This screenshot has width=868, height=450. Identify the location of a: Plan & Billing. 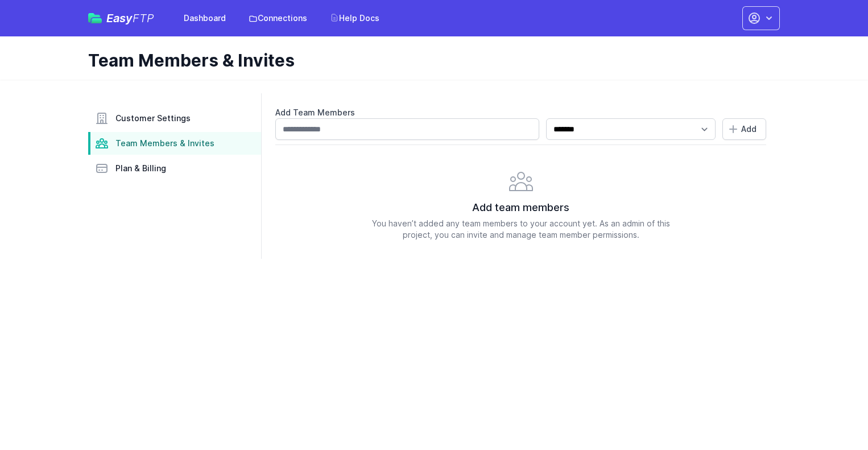
(174, 168).